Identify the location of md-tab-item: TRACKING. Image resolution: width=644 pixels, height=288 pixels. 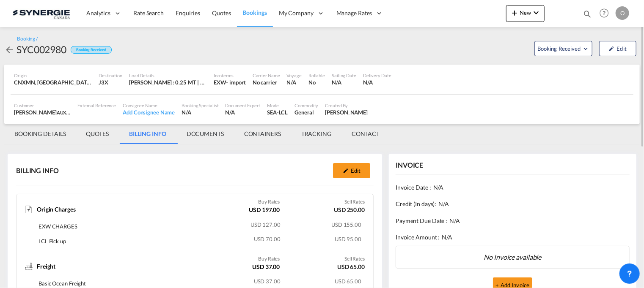
(316, 134).